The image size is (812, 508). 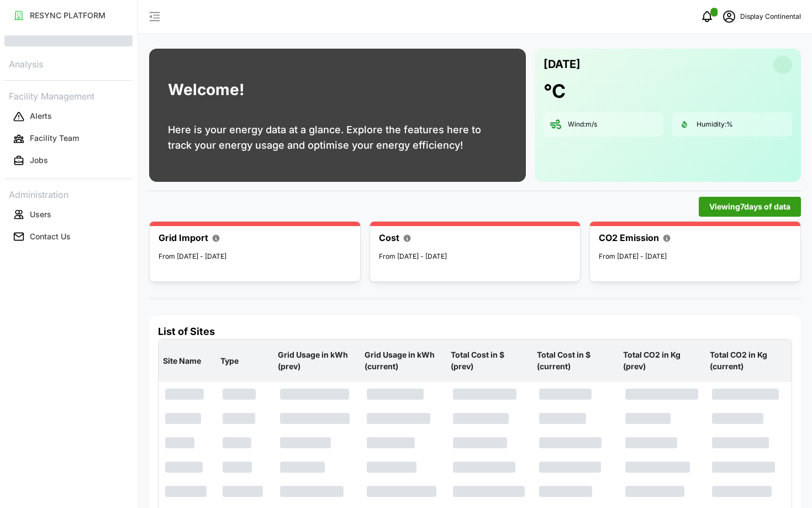 What do you see at coordinates (40, 214) in the screenshot?
I see `p: Users` at bounding box center [40, 214].